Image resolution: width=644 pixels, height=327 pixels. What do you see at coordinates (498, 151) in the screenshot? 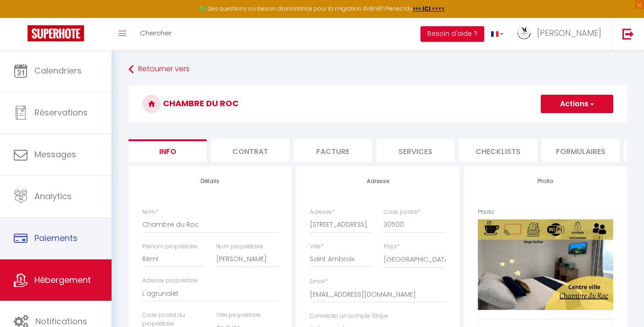
I see `li: Checklists` at bounding box center [498, 151].